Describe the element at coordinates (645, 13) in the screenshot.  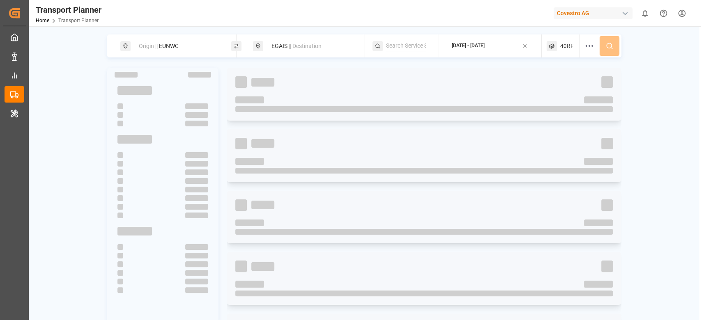
I see `button: show 0 new notifications` at that location.